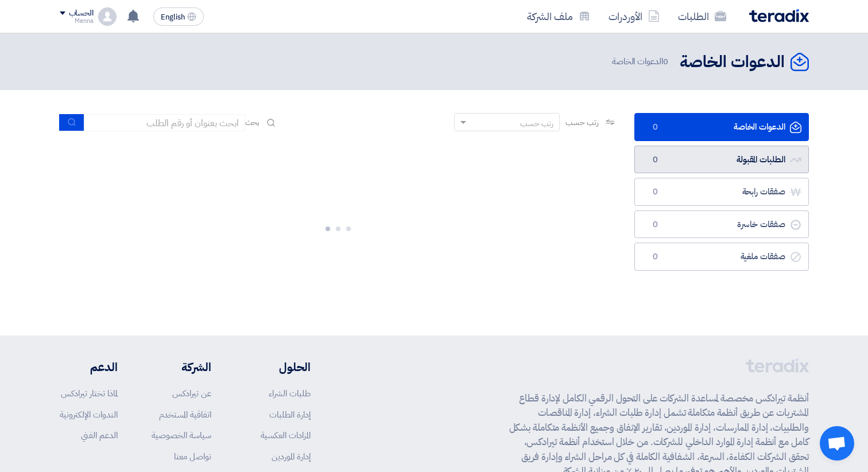 The image size is (868, 472). What do you see at coordinates (108, 17) in the screenshot?
I see `img: profile_test.png` at bounding box center [108, 17].